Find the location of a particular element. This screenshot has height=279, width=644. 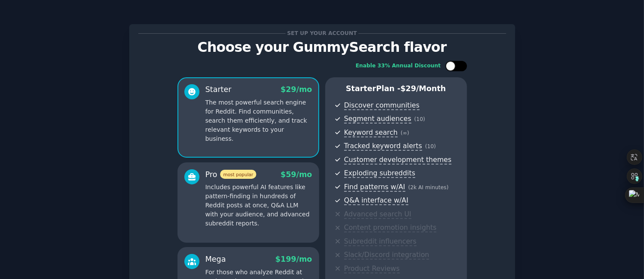

span: Find patterns w/AI is located at coordinates (375, 187).